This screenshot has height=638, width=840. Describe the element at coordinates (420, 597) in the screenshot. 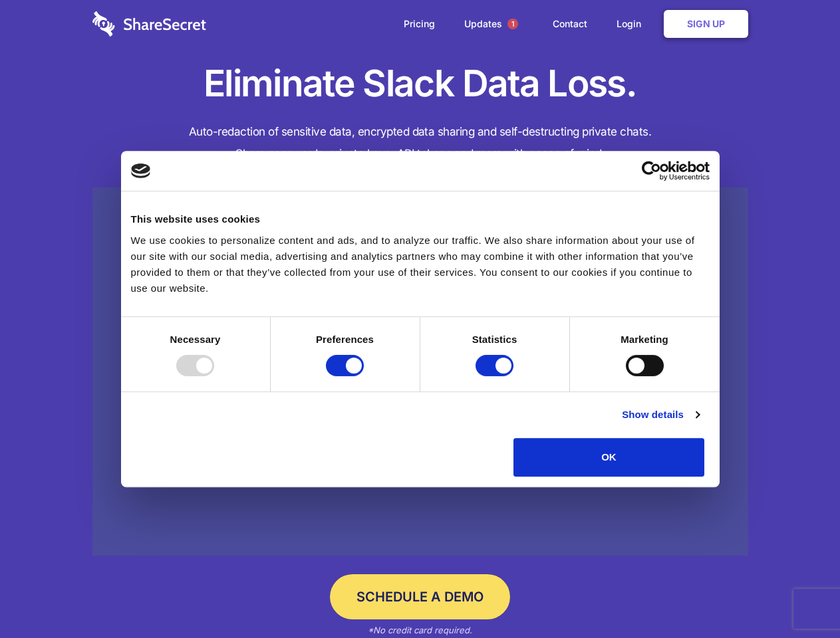

I see `a: Schedule a Demo` at that location.